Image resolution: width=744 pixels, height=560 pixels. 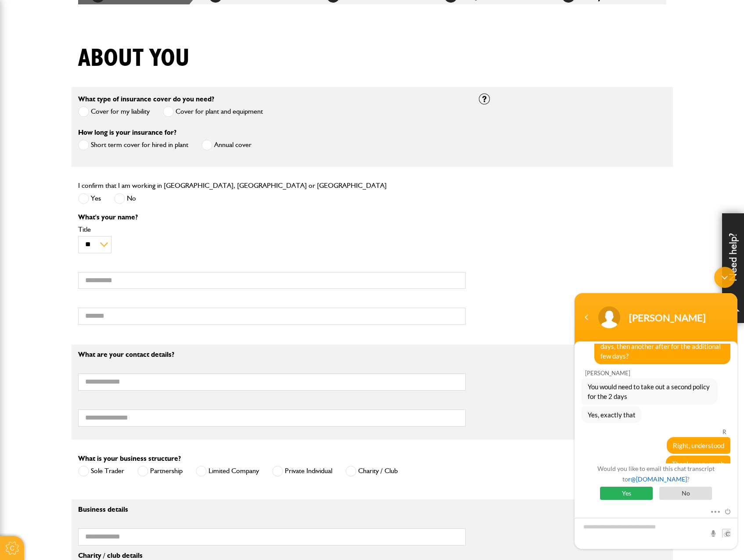 I want to click on textarea: Type your message and hit 'Enter', so click(x=86, y=271).